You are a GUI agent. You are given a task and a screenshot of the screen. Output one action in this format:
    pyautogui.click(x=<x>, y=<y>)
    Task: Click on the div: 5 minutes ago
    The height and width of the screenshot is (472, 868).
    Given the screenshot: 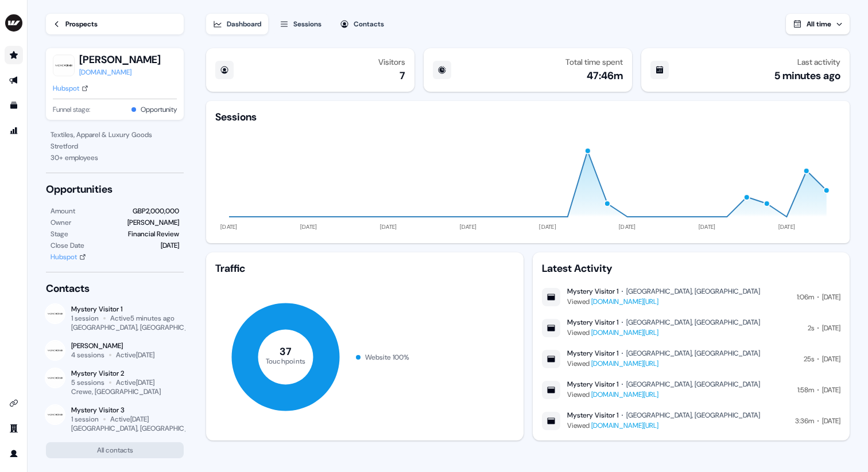 What is the action you would take?
    pyautogui.click(x=807, y=76)
    